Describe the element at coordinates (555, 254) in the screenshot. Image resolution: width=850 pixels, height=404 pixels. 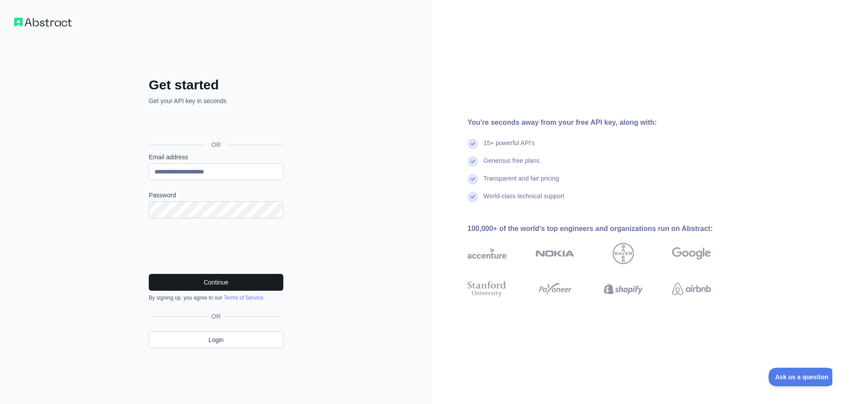
I see `img: nokia` at that location.